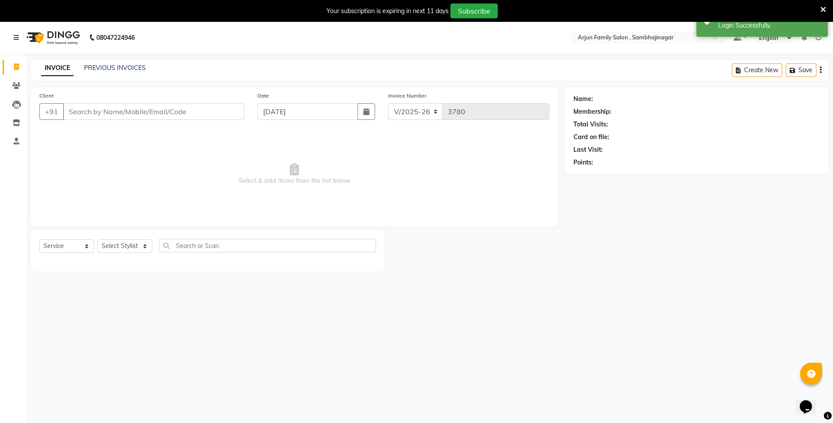  Describe the element at coordinates (57, 68) in the screenshot. I see `a: INVOICE` at that location.